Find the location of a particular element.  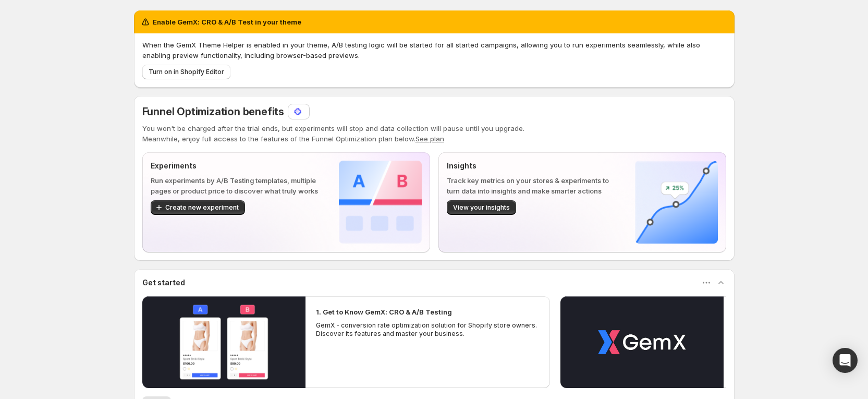

p: Run experiments by A/B Testing templates, multiple pages or product price to discover what truly ... is located at coordinates (236, 186).